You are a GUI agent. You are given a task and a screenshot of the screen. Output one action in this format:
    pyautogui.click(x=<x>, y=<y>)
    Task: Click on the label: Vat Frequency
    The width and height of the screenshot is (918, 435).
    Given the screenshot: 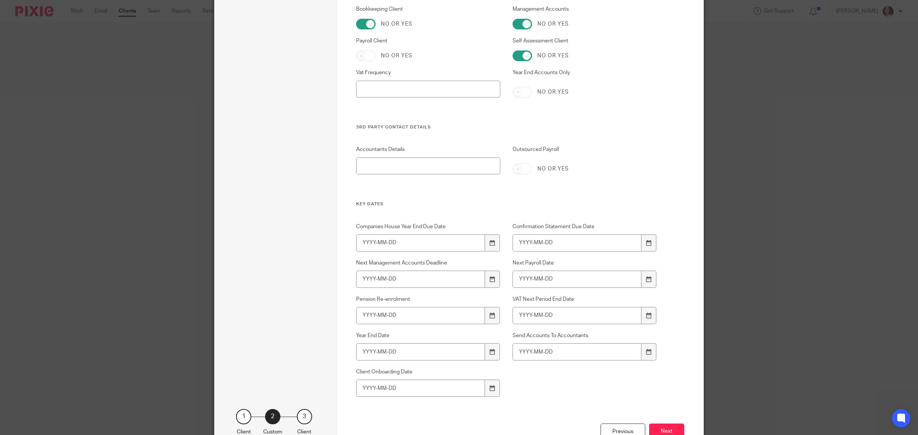 What is the action you would take?
    pyautogui.click(x=428, y=73)
    